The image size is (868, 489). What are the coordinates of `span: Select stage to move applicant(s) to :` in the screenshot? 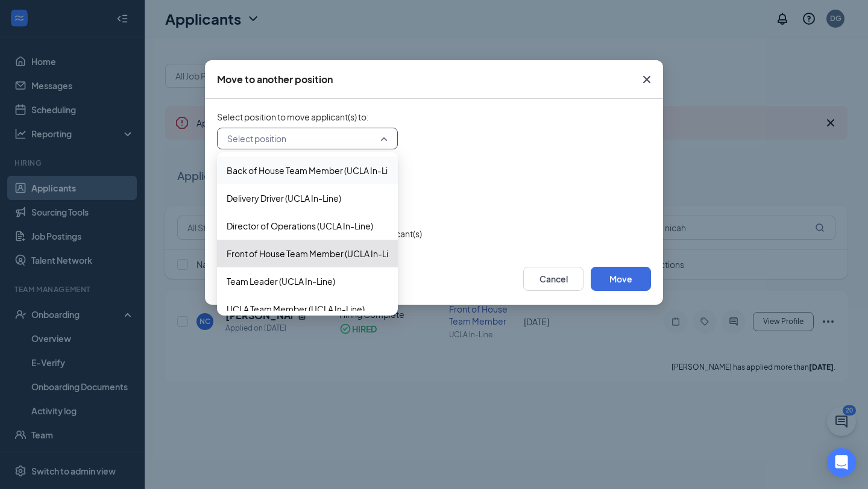 It's located at (434, 175).